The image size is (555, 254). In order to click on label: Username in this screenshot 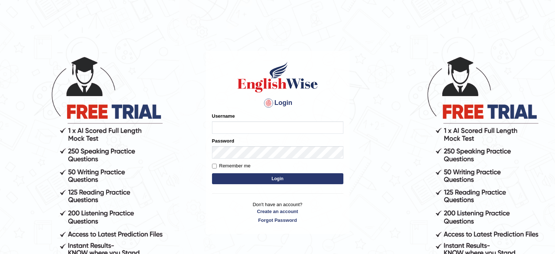, I will do `click(223, 116)`.